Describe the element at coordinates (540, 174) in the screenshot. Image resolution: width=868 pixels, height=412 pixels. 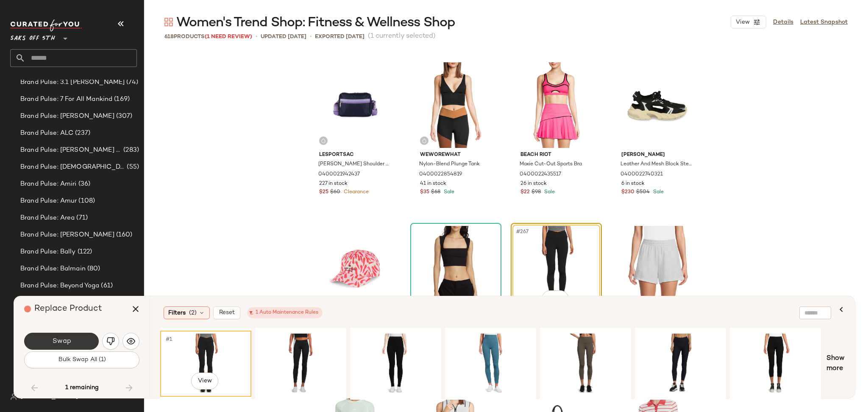
I see `span: 0400022435517` at that location.